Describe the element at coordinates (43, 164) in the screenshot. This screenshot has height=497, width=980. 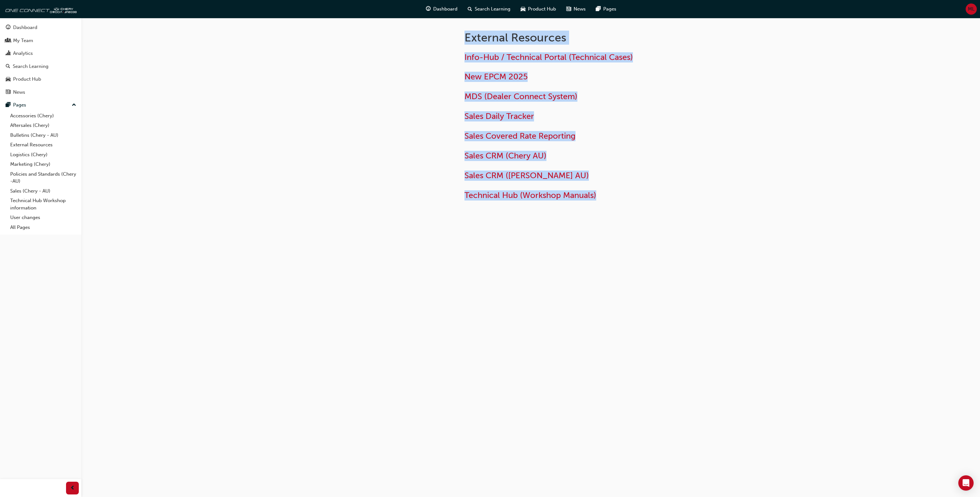
I see `a: Marketing (Chery)` at that location.